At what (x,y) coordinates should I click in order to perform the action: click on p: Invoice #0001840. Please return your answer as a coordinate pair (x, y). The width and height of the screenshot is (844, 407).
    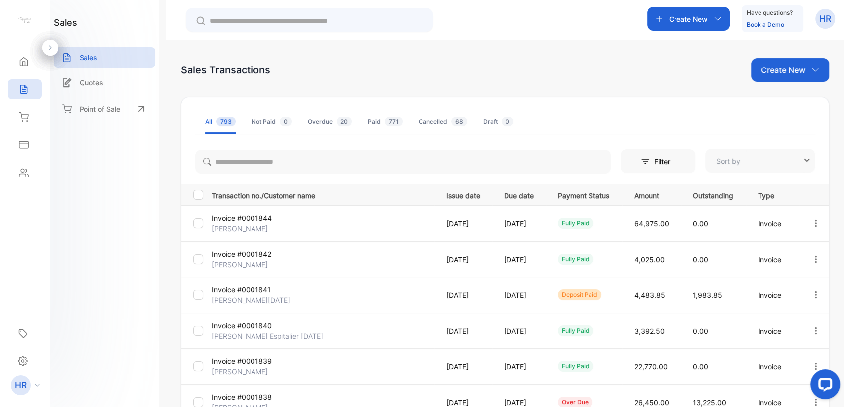
    Looking at the image, I should click on (248, 325).